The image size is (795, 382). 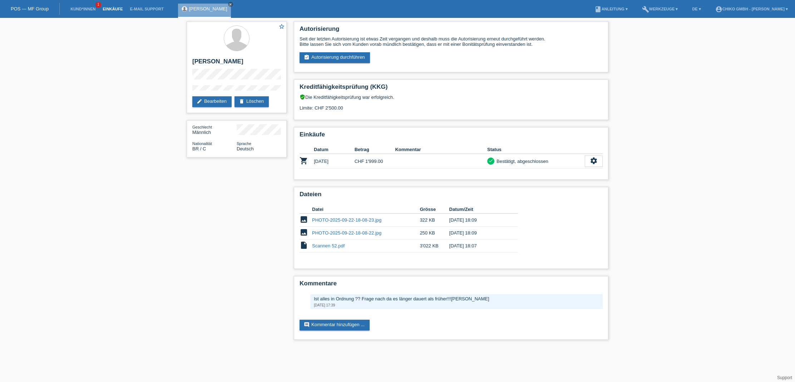 I want to click on span: Geschlecht, so click(x=202, y=127).